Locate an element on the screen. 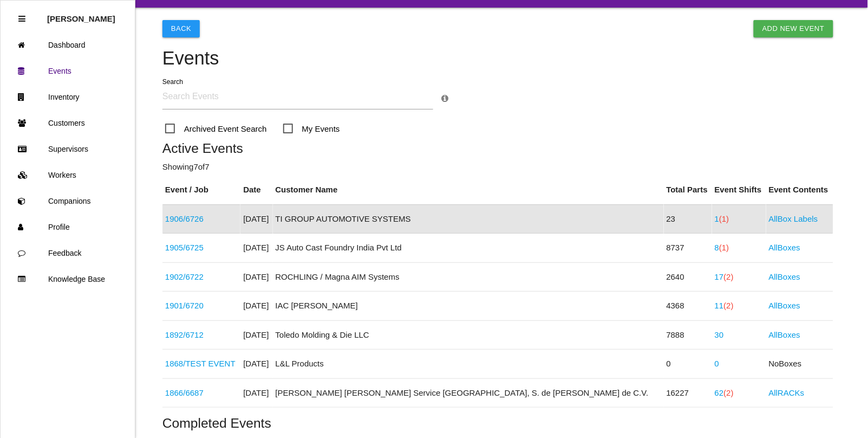  a: Customers is located at coordinates (68, 123).